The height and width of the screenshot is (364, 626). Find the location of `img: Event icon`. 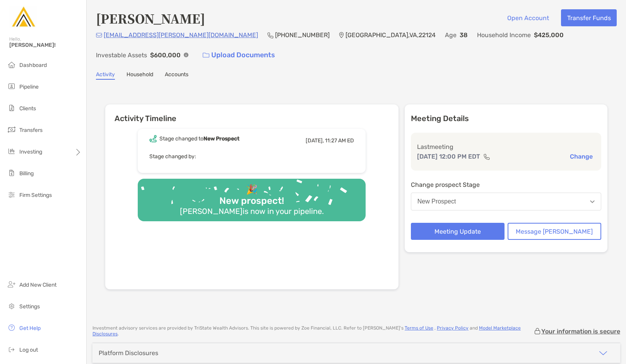

img: Event icon is located at coordinates (153, 139).